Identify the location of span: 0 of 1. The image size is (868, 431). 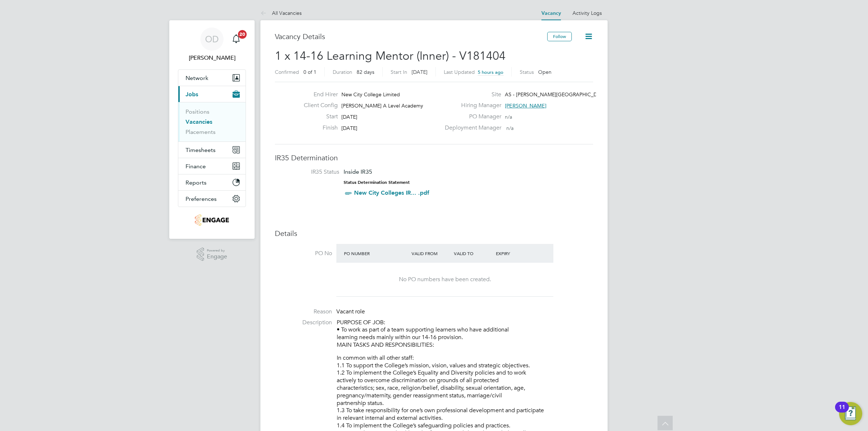
(310, 72).